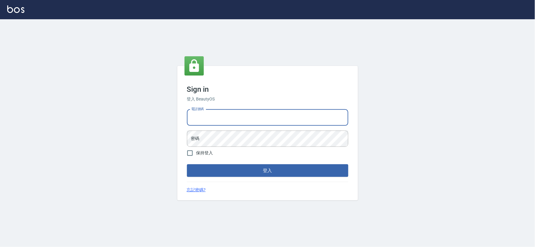 The image size is (535, 247). Describe the element at coordinates (198, 109) in the screenshot. I see `label: 電話號碼` at that location.